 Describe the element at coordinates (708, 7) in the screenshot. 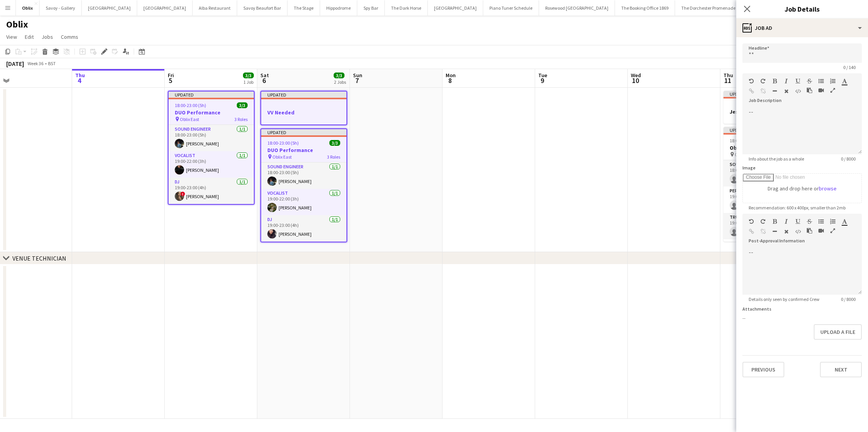

I see `button: The Dorchester Promenade` at that location.